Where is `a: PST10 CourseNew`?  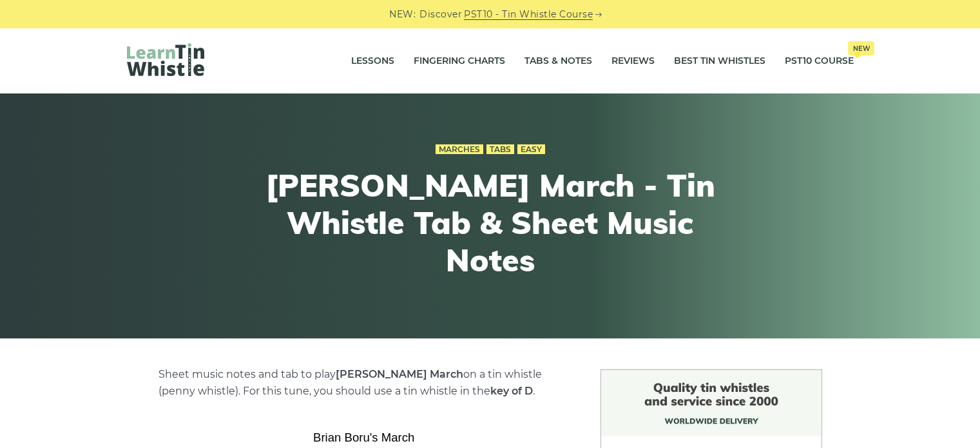 a: PST10 CourseNew is located at coordinates (819, 61).